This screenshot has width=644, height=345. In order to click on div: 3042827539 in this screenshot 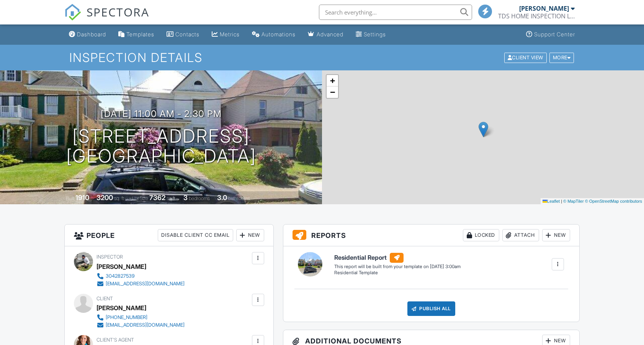, I will do `click(120, 277)`.